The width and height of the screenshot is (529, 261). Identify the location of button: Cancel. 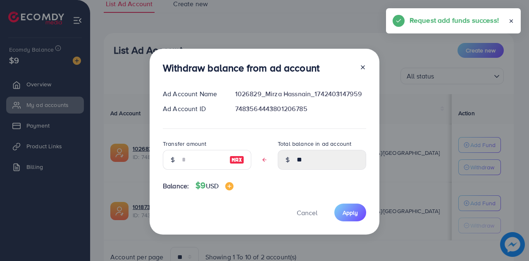
(307, 212).